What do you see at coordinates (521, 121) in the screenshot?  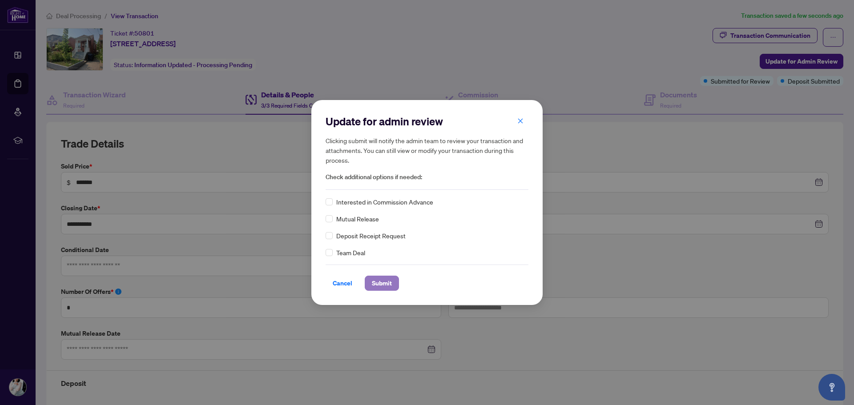 I see `span: close` at bounding box center [521, 121].